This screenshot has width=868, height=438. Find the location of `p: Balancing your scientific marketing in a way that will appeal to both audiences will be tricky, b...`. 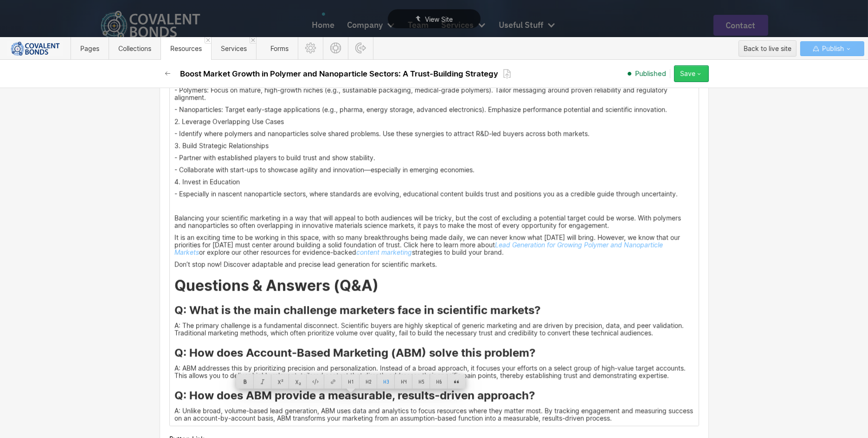

p: Balancing your scientific marketing in a way that will appeal to both audiences will be tricky, b... is located at coordinates (435, 222).